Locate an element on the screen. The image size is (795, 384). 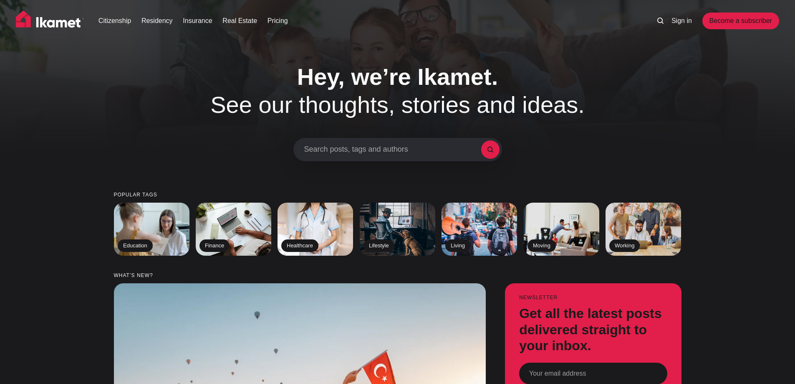
a: Finance is located at coordinates (233, 229).